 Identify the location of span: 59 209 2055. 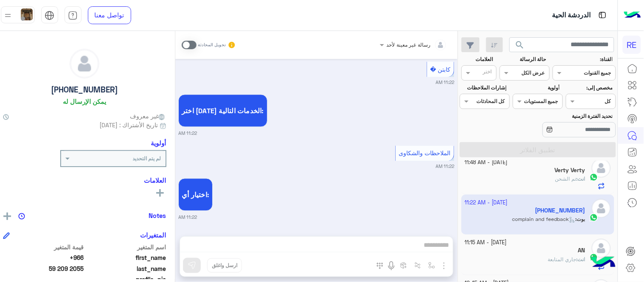
(43, 269).